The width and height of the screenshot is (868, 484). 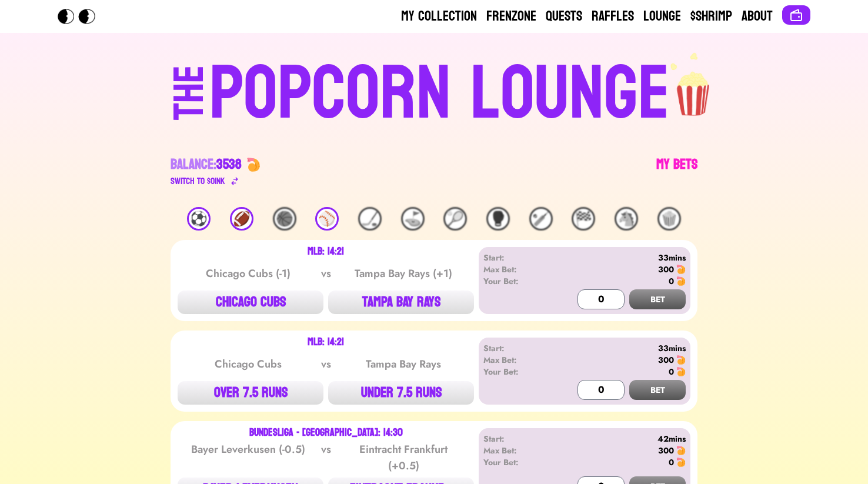 What do you see at coordinates (757, 16) in the screenshot?
I see `a: About` at bounding box center [757, 16].